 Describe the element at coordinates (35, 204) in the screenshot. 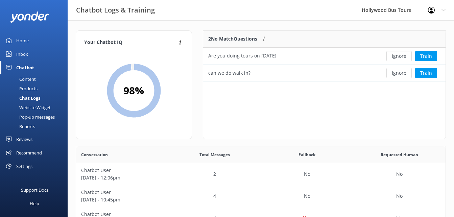

I see `div: Help` at that location.